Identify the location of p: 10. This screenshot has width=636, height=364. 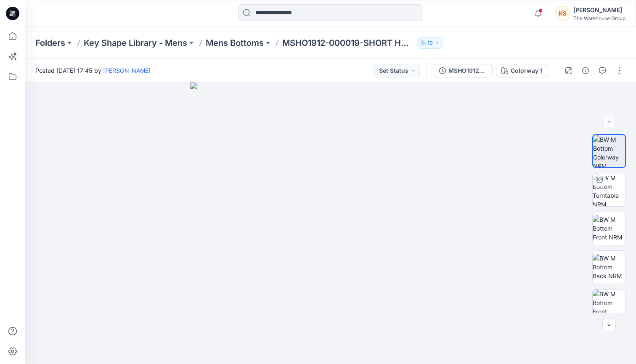
(430, 43).